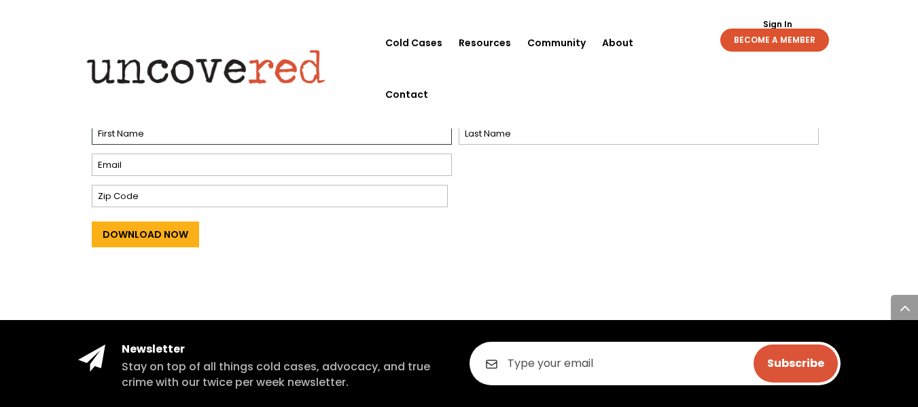 The image size is (918, 407). I want to click on input: First Name, so click(272, 133).